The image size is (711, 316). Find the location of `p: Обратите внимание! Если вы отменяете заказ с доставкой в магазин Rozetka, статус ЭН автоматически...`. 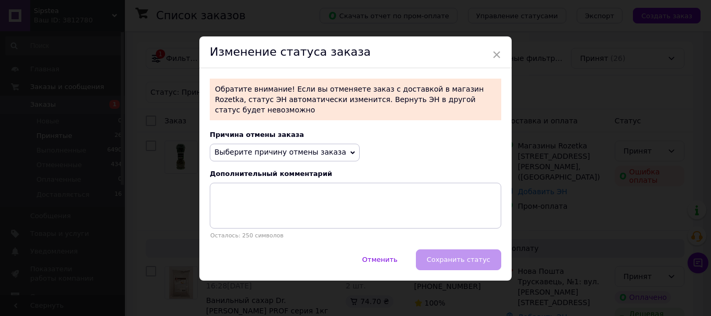

p: Обратите внимание! Если вы отменяете заказ с доставкой в магазин Rozetka, статус ЭН автоматически... is located at coordinates (356, 99).